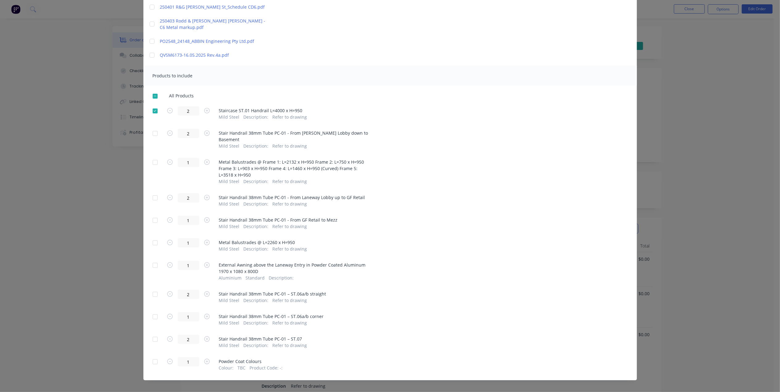 The height and width of the screenshot is (392, 780). What do you see at coordinates (278, 220) in the screenshot?
I see `span: Stair Handrail 38mm Tube PC-01 - From GF Retail to Mezz` at bounding box center [278, 220].